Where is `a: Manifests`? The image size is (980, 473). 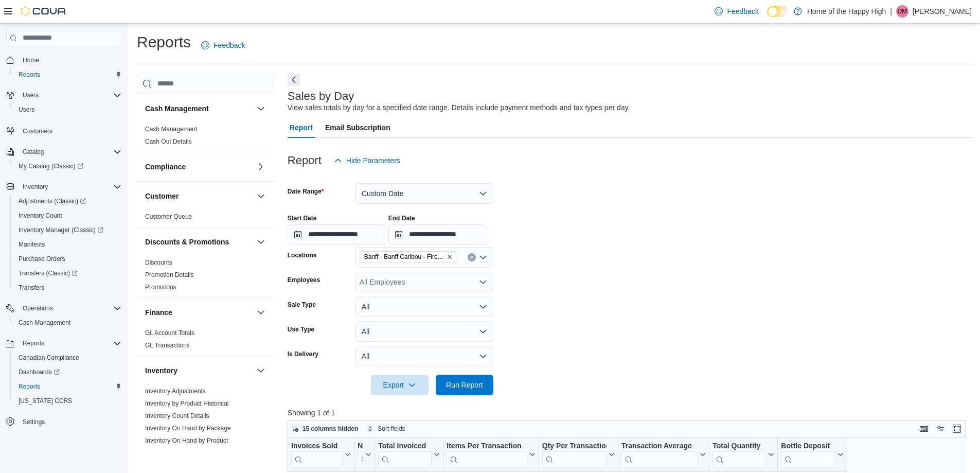 a: Manifests is located at coordinates (31, 244).